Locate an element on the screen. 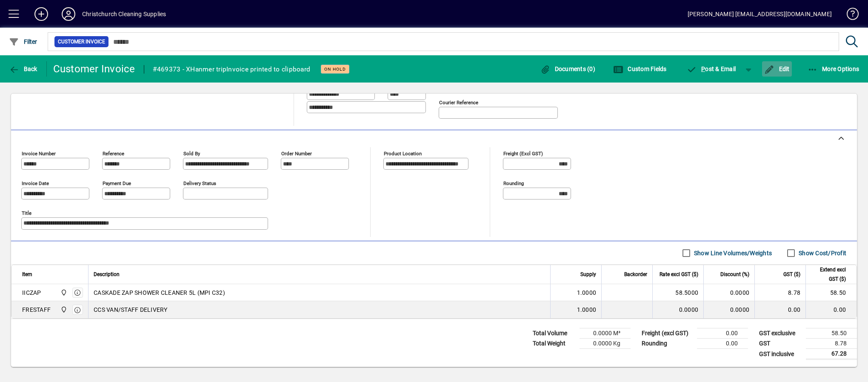 The width and height of the screenshot is (868, 382). button: Back is located at coordinates (23, 69).